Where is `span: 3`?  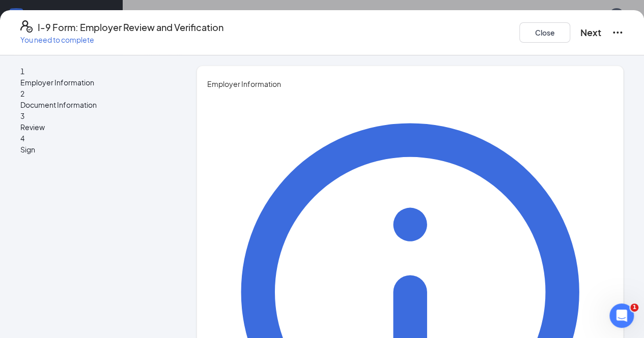 span: 3 is located at coordinates (22, 116).